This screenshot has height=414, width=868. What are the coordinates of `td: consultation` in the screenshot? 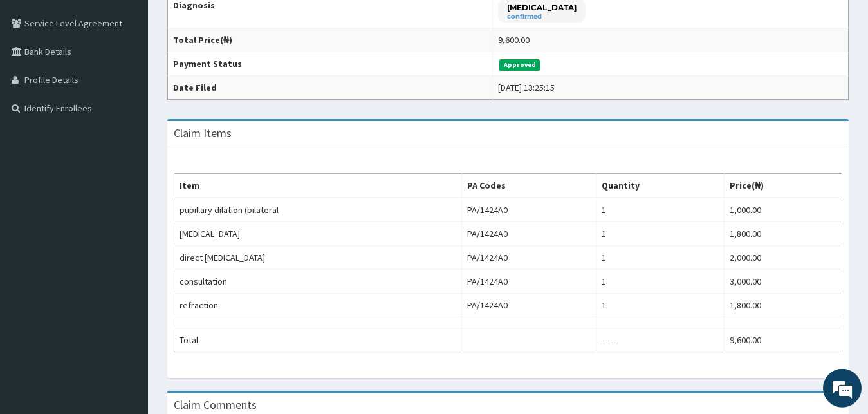 It's located at (318, 281).